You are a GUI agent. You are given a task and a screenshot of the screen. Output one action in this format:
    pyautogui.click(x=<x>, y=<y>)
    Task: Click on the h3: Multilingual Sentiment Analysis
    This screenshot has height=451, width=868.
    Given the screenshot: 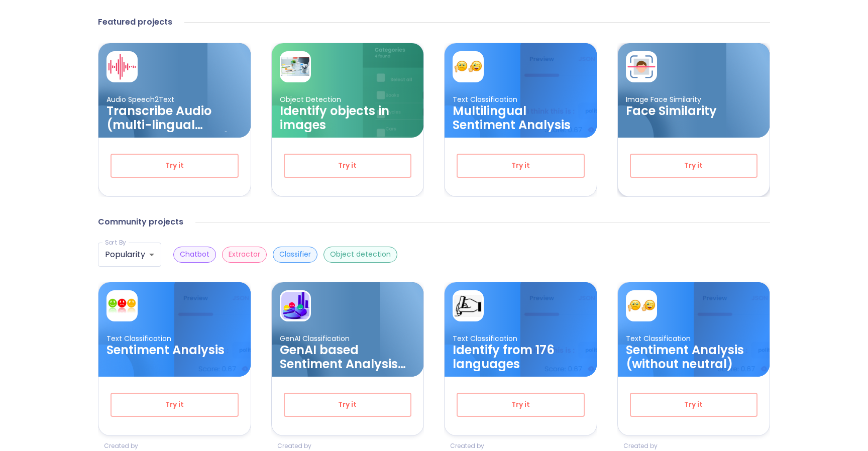 What is the action you would take?
    pyautogui.click(x=521, y=118)
    